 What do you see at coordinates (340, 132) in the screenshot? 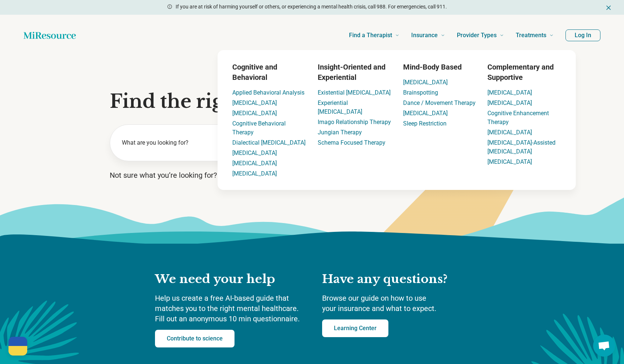
I see `a: Jungian Therapy` at bounding box center [340, 132].